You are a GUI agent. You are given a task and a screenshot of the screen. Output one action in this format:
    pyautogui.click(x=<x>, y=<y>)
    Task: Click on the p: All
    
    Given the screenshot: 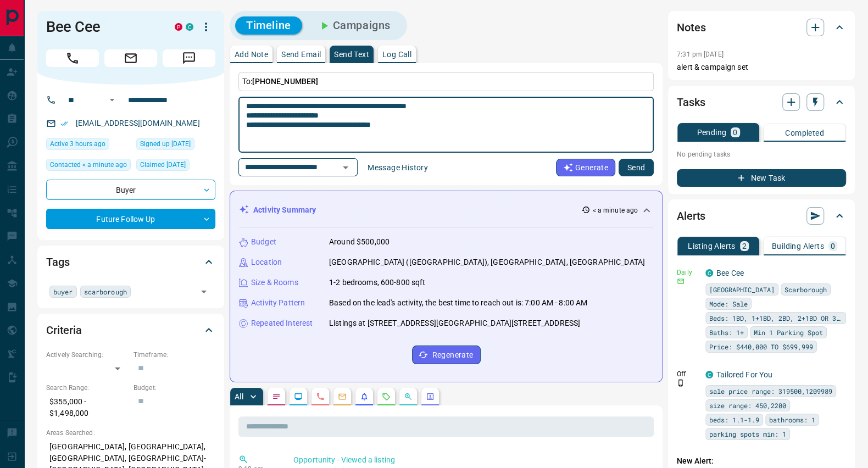 What is the action you would take?
    pyautogui.click(x=239, y=397)
    